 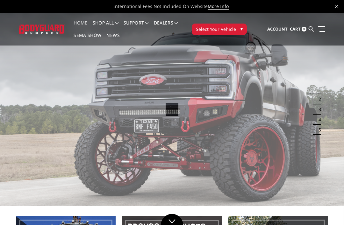 I want to click on span: Select Your Vehicle, so click(x=216, y=29).